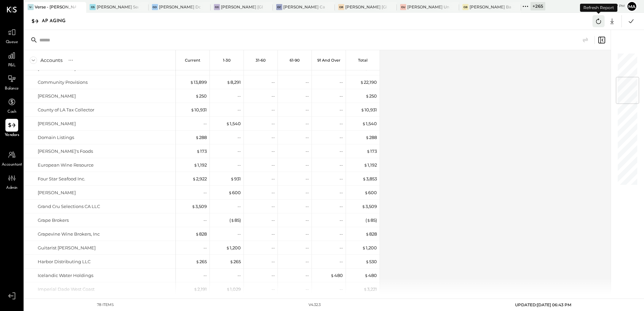 The image size is (644, 311). I want to click on span: Queue, so click(12, 42).